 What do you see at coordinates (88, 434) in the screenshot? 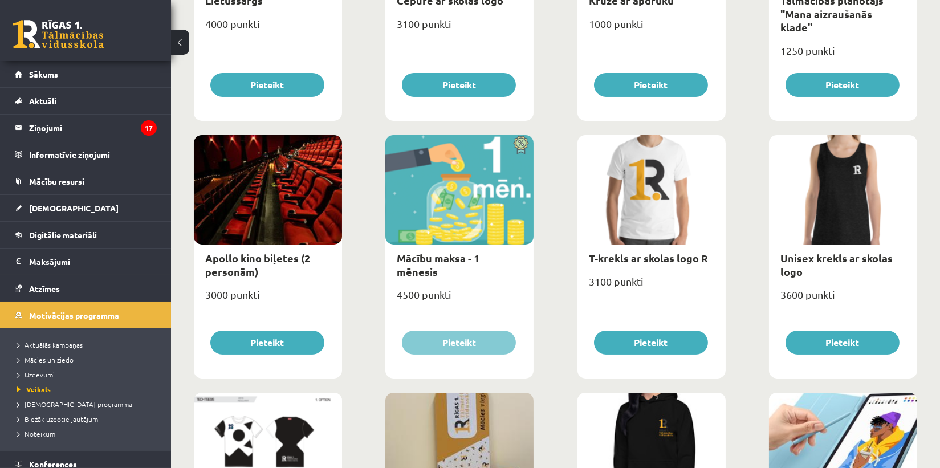
I see `a: Noteikumi` at bounding box center [88, 434].